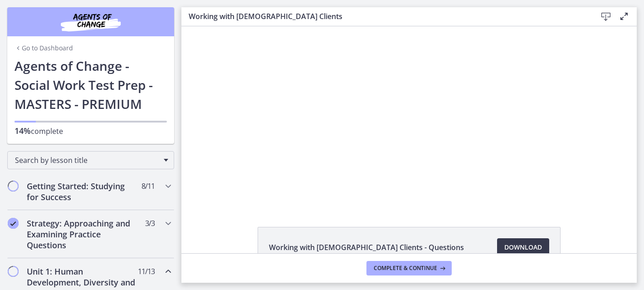 The height and width of the screenshot is (290, 644). What do you see at coordinates (91, 22) in the screenshot?
I see `img: Agents of Change` at bounding box center [91, 22].